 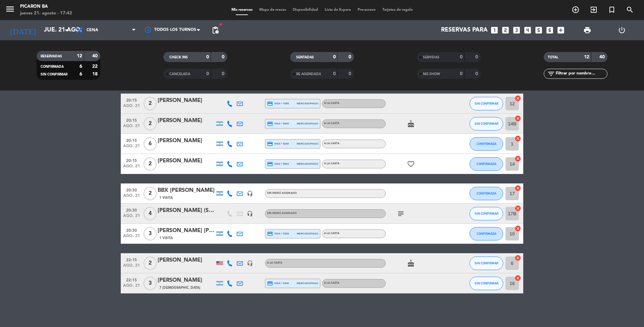 What do you see at coordinates (92, 30) in the screenshot?
I see `span: Cena` at bounding box center [92, 30].